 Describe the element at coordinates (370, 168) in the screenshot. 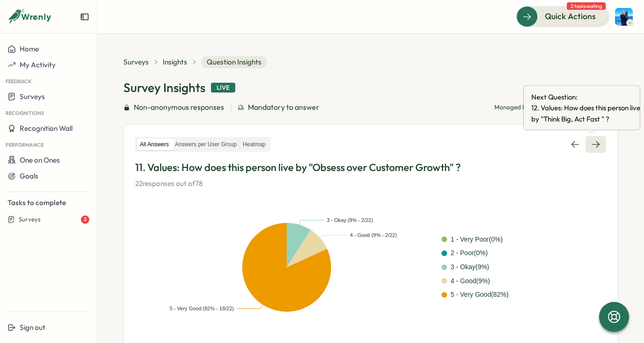

I see `p: 11. Values: How does this person live by "Obsess over Customer Growth" ?` at that location.